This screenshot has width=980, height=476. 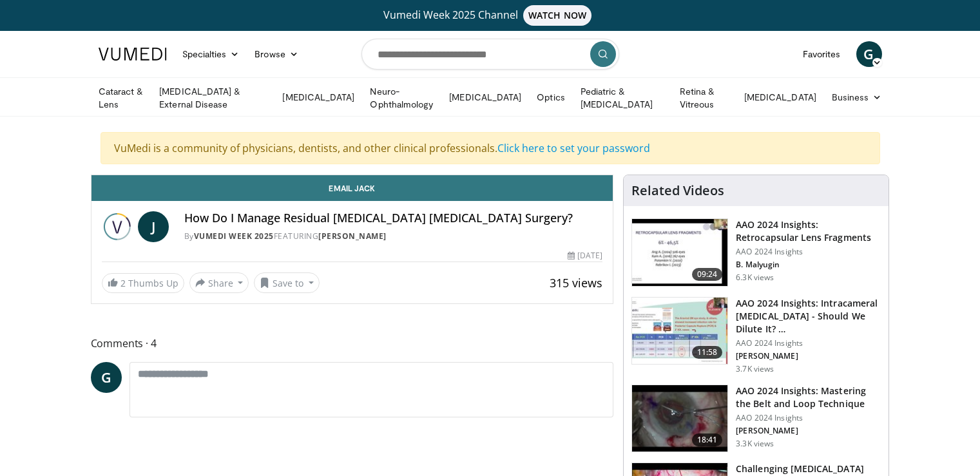 What do you see at coordinates (678, 190) in the screenshot?
I see `h4: Related Videos` at bounding box center [678, 190].